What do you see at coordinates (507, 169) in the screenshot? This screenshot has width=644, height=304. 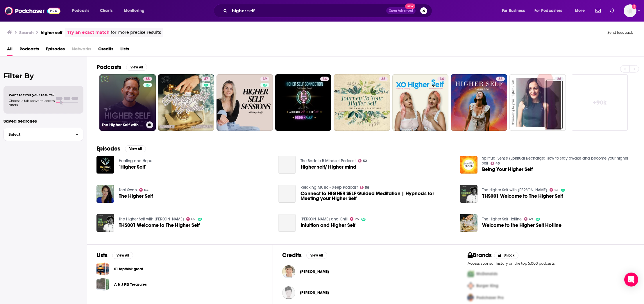 I see `span: Being Your Higher Self` at bounding box center [507, 169].